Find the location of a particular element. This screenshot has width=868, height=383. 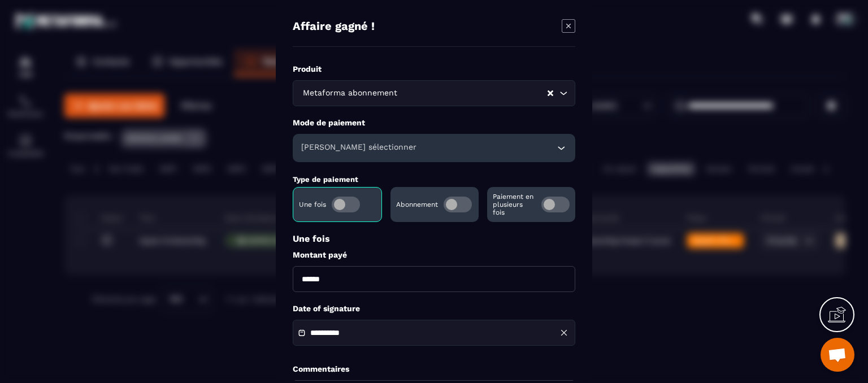

span: Metaforma abonnement is located at coordinates (350, 93).